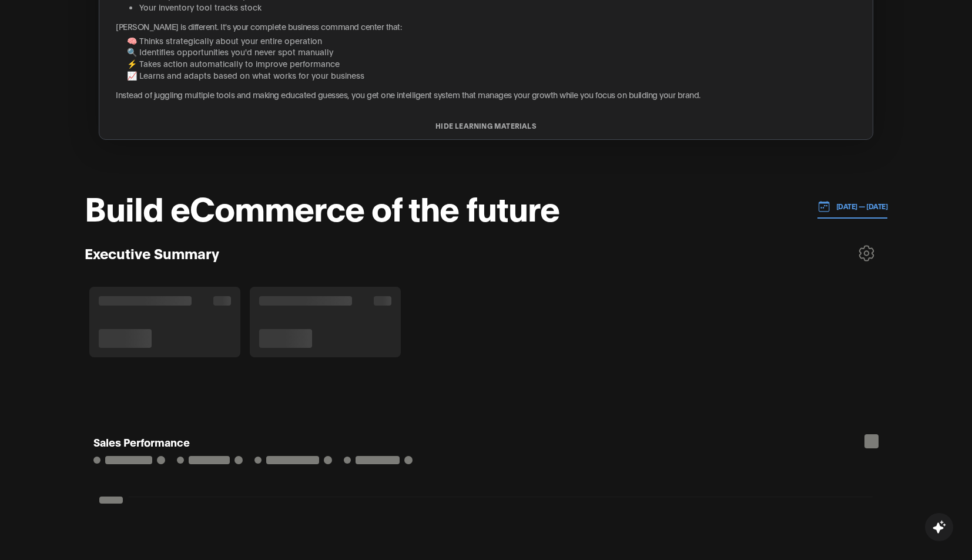 The height and width of the screenshot is (560, 972). Describe the element at coordinates (498, 7) in the screenshot. I see `li: Your inventory tool tracks stock` at that location.